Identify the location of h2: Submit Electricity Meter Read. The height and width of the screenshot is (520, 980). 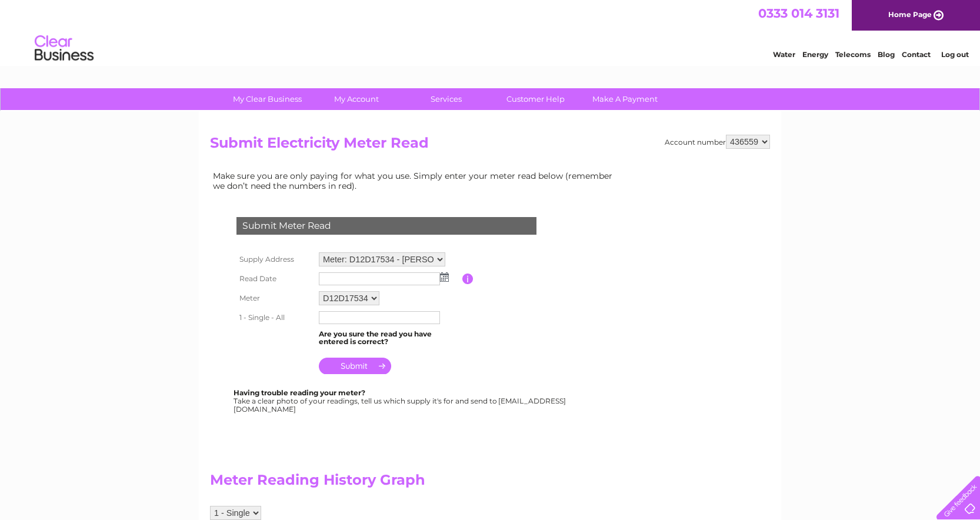
(490, 146).